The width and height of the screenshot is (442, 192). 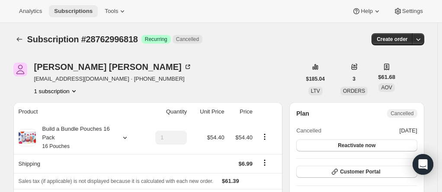 What do you see at coordinates (412, 11) in the screenshot?
I see `span: Settings` at bounding box center [412, 11].